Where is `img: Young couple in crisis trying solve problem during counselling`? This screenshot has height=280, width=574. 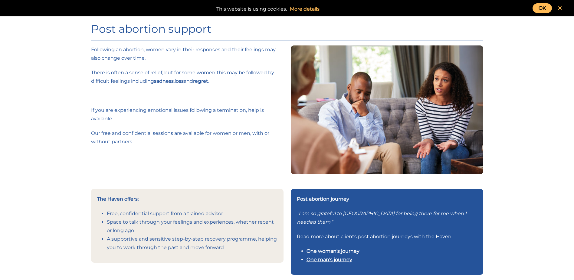 img: Young couple in crisis trying solve problem during counselling is located at coordinates (387, 110).